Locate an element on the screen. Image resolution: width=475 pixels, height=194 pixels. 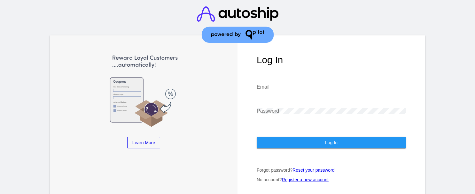
a: Learn More is located at coordinates (144, 143).